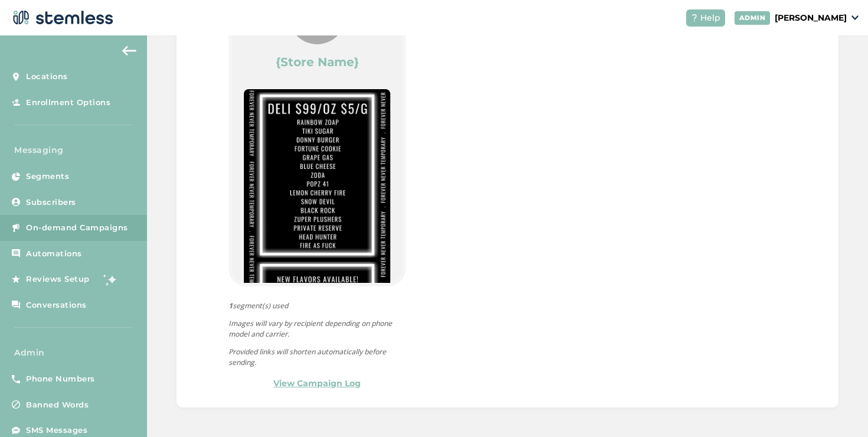 This screenshot has height=437, width=868. What do you see at coordinates (129, 51) in the screenshot?
I see `img: icon-arrow-back-accent-c549486e.svg` at bounding box center [129, 51].